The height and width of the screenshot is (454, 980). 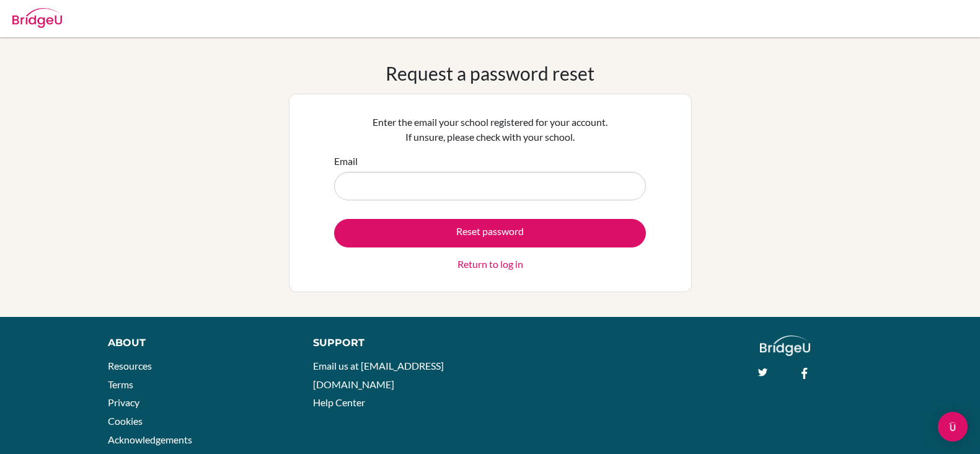 What do you see at coordinates (150, 439) in the screenshot?
I see `a: Acknowledgements` at bounding box center [150, 439].